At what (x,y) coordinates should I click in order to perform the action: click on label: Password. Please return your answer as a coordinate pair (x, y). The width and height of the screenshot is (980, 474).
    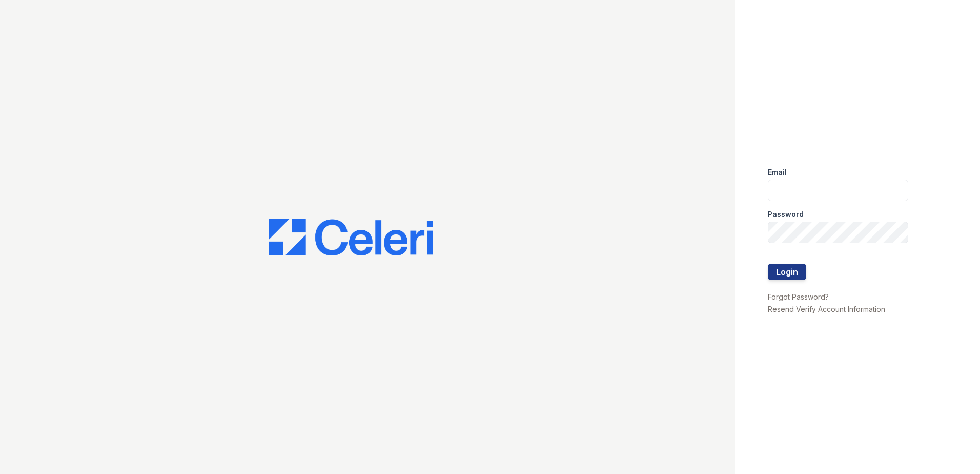
    Looking at the image, I should click on (786, 214).